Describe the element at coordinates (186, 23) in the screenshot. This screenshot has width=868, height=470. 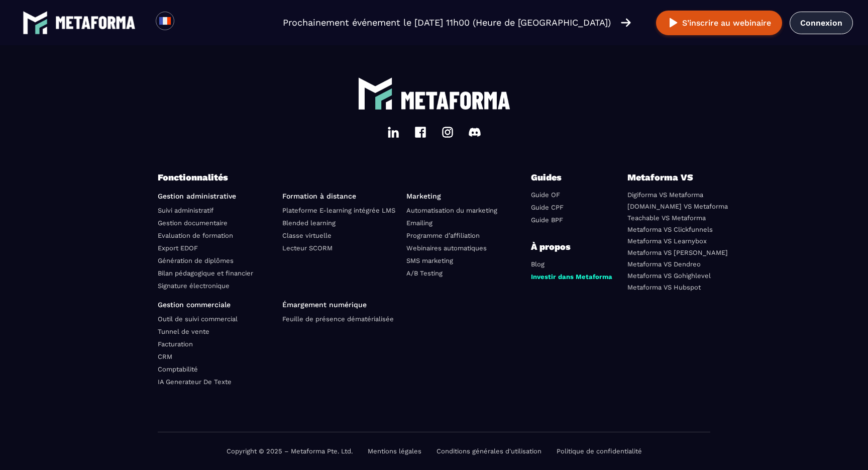
I see `input: Search for option` at that location.